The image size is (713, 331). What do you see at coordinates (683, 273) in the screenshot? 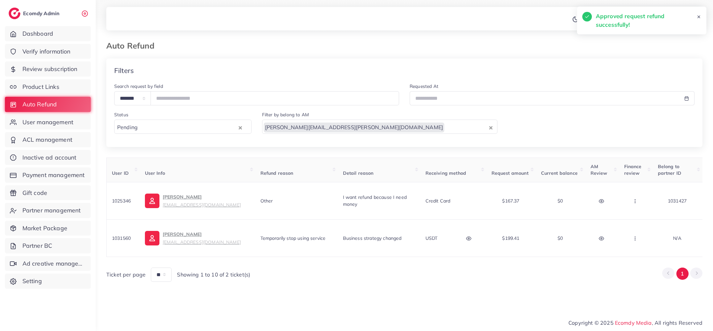
I see `button: Go to page 1` at bounding box center [683, 273].